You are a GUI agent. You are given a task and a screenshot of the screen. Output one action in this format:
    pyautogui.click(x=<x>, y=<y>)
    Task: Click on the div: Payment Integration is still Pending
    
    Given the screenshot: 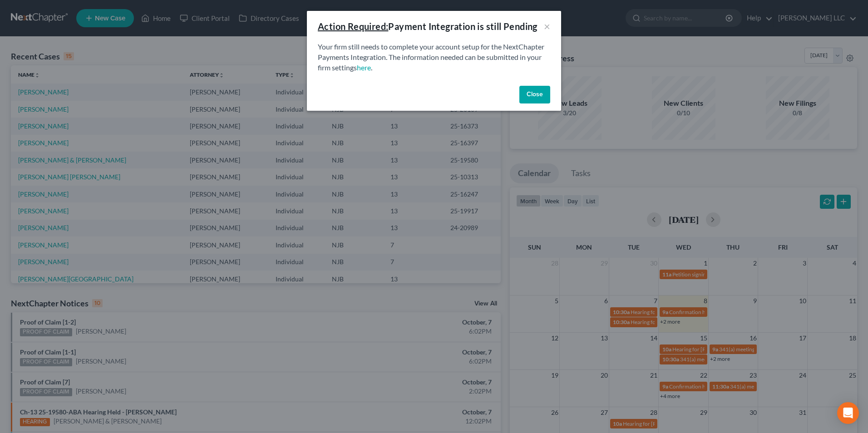 What is the action you would take?
    pyautogui.click(x=428, y=26)
    